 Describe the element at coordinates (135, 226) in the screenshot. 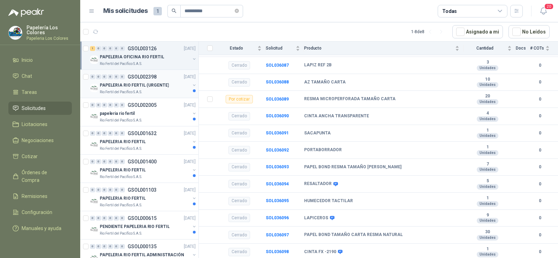

I see `p: PENDIENTE PAPELERIA RIO FERTIL` at that location.